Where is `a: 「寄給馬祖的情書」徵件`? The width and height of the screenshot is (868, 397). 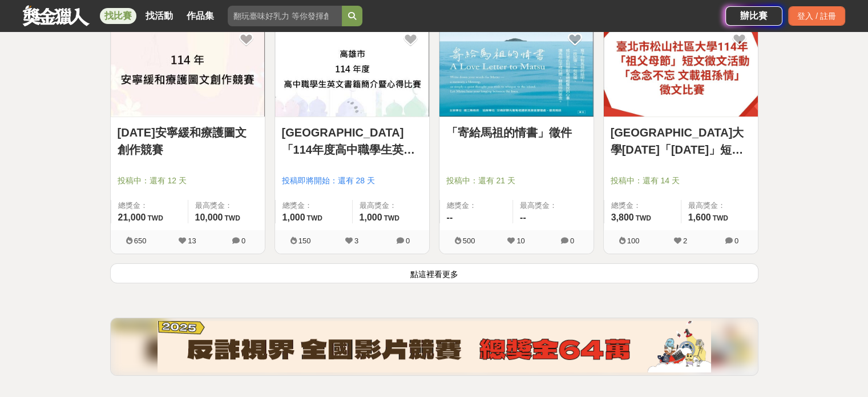 a: 「寄給馬祖的情書」徵件 is located at coordinates (516, 133).